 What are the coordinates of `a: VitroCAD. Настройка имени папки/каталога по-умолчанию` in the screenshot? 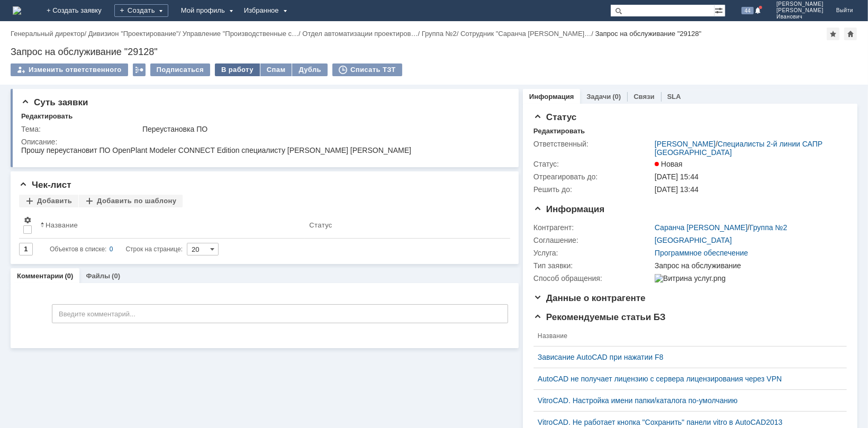 It's located at (686, 401).